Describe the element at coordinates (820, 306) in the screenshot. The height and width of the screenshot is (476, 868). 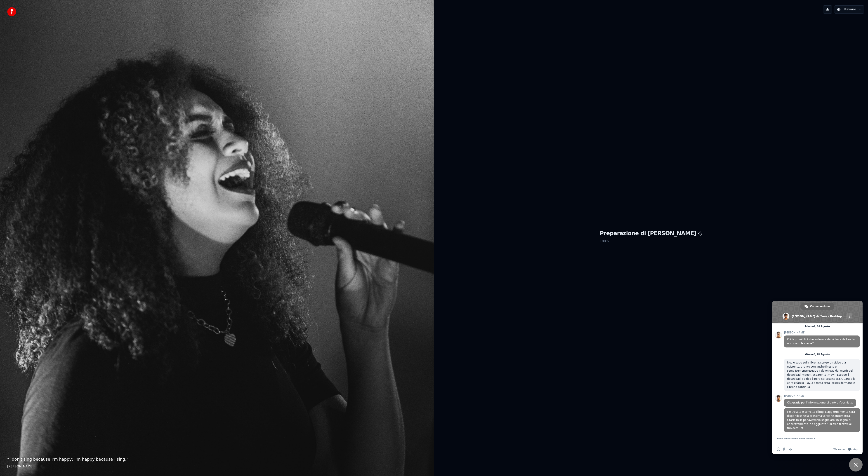
I see `span: Conversazione` at that location.